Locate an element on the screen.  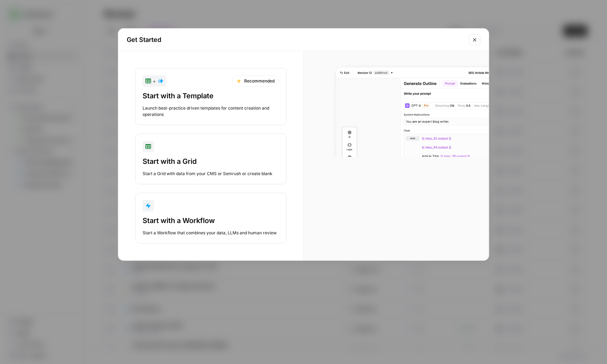
button: Close modal is located at coordinates (475, 40).